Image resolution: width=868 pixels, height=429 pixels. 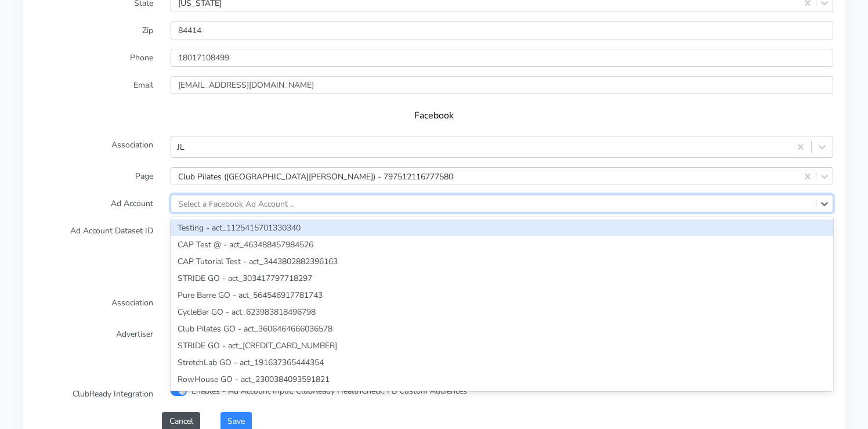 What do you see at coordinates (94, 30) in the screenshot?
I see `label: Zip` at bounding box center [94, 30].